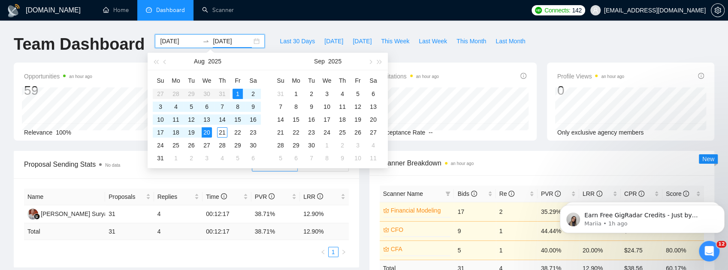 This screenshot has height=270, width=728. Describe the element at coordinates (222, 133) in the screenshot. I see `td: 2025-08-21` at that location.